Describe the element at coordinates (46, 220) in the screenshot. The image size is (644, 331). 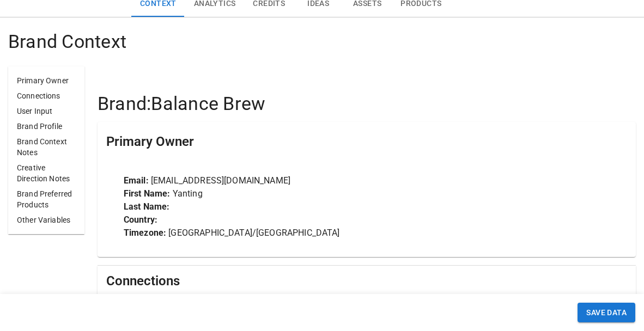
I see `p: Other Variables` at that location.